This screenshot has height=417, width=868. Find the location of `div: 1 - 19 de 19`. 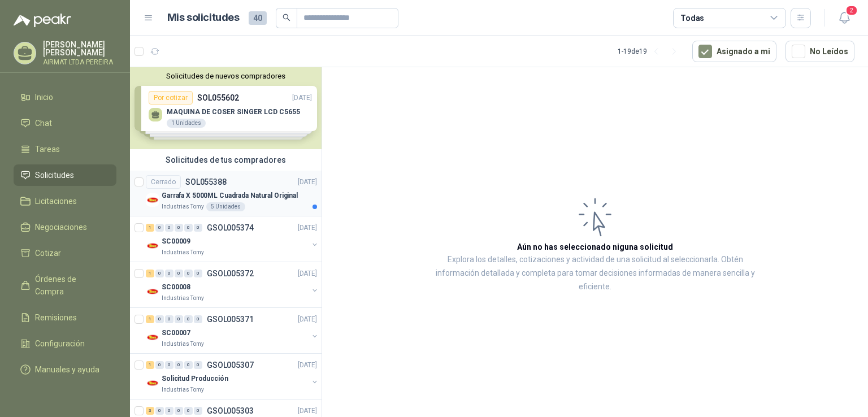

div: 1 - 19 de 19 is located at coordinates (651, 51).